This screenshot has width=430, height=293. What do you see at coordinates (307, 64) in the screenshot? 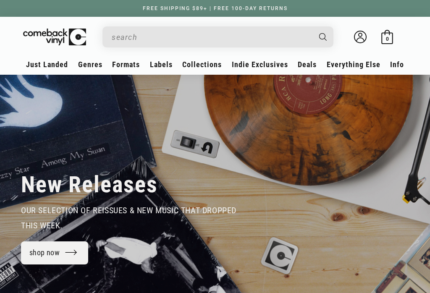
I see `span: Deals` at bounding box center [307, 64].